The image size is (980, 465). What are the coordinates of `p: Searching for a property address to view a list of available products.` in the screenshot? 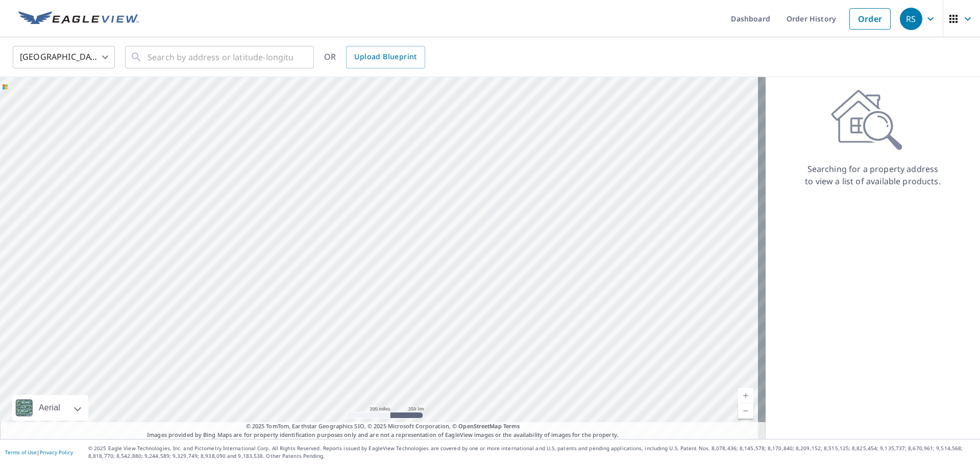 It's located at (873, 175).